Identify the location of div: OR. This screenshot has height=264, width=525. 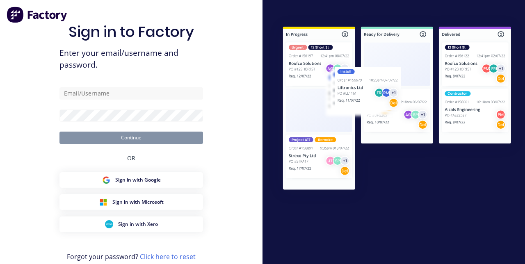
(131, 158).